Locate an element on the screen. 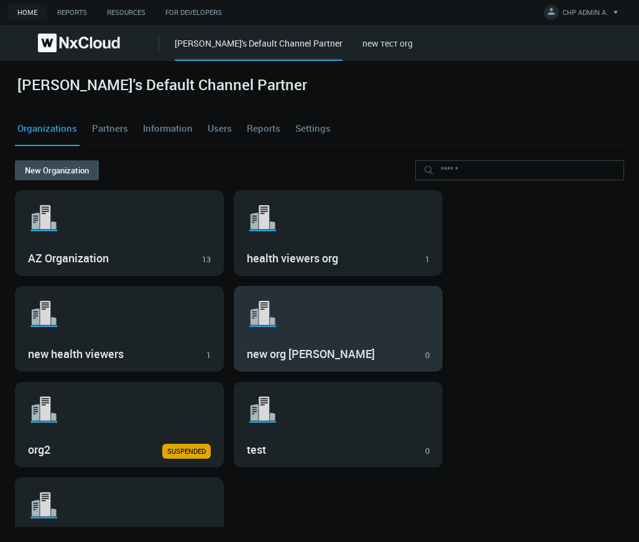 The width and height of the screenshot is (639, 542). h3: health viewers org is located at coordinates (329, 258).